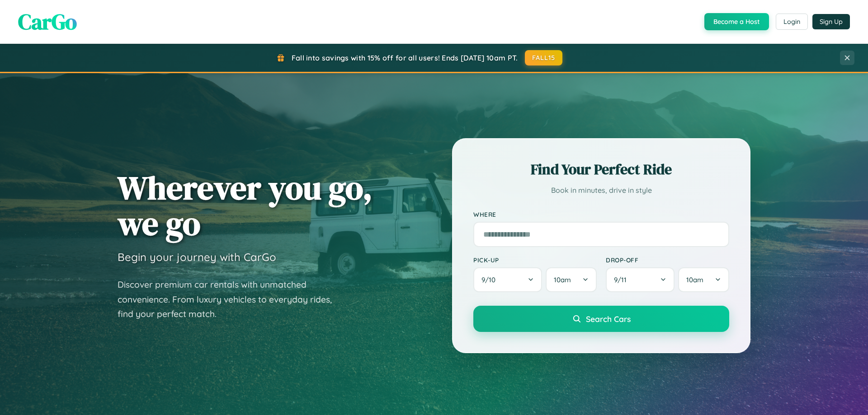 This screenshot has height=415, width=868. Describe the element at coordinates (601, 319) in the screenshot. I see `button: Search Cars` at that location.